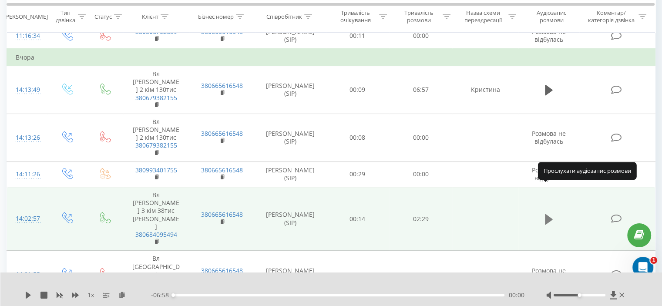 This screenshot has width=662, height=306. I want to click on td: 00:11, so click(358, 36).